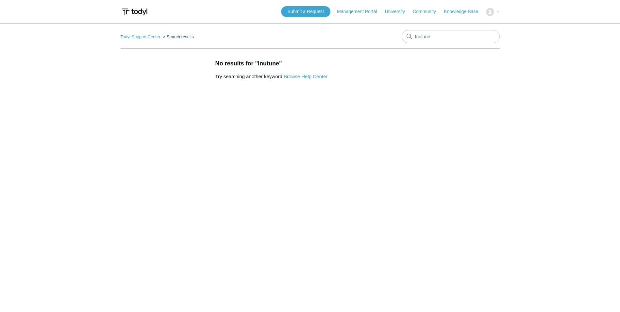 Image resolution: width=620 pixels, height=312 pixels. What do you see at coordinates (360, 11) in the screenshot?
I see `a: Management Portal` at bounding box center [360, 11].